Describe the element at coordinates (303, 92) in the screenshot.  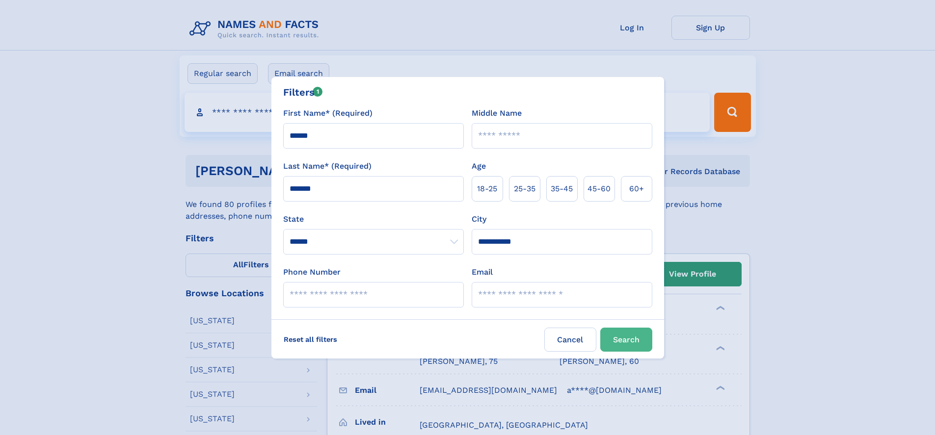
I see `div: Filters` at that location.